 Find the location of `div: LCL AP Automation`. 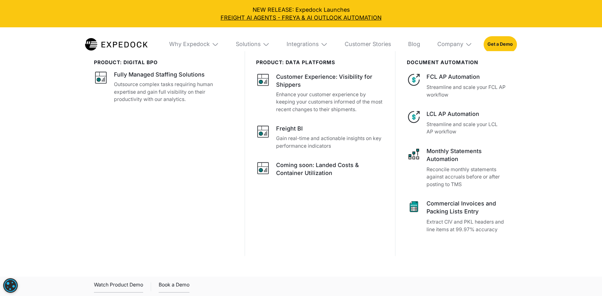

div: LCL AP Automation is located at coordinates (467, 114).